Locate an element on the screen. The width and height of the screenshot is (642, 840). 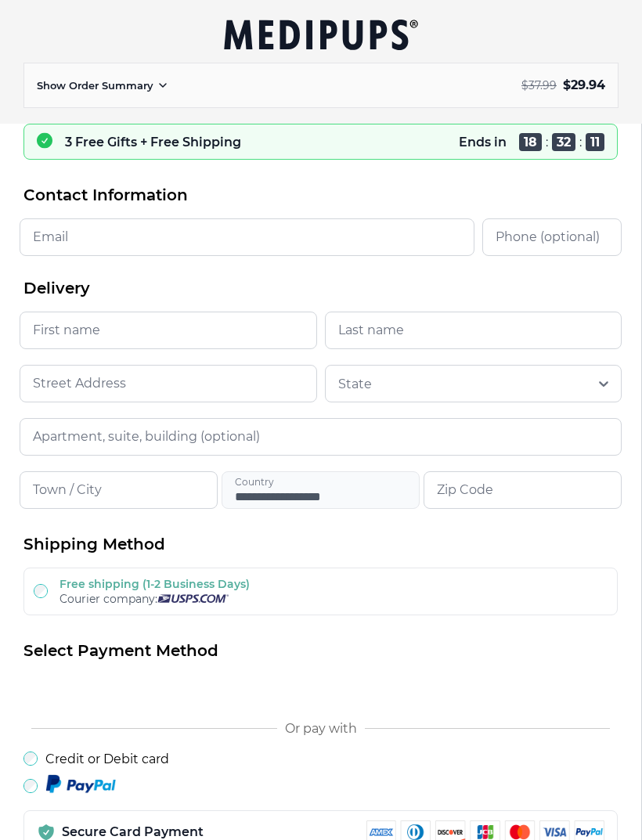
p: Ends in is located at coordinates (482, 142).